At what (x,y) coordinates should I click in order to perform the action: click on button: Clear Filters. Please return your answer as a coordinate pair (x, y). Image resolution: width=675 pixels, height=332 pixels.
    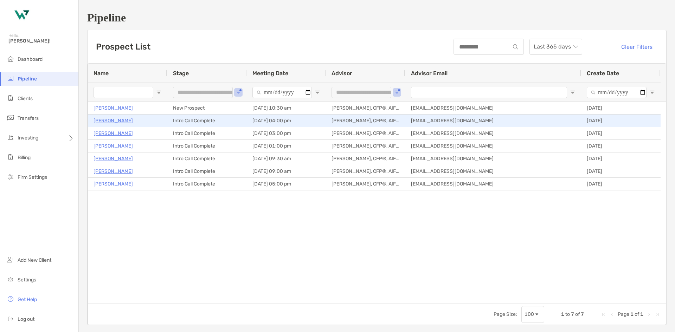
    Looking at the image, I should click on (634, 47).